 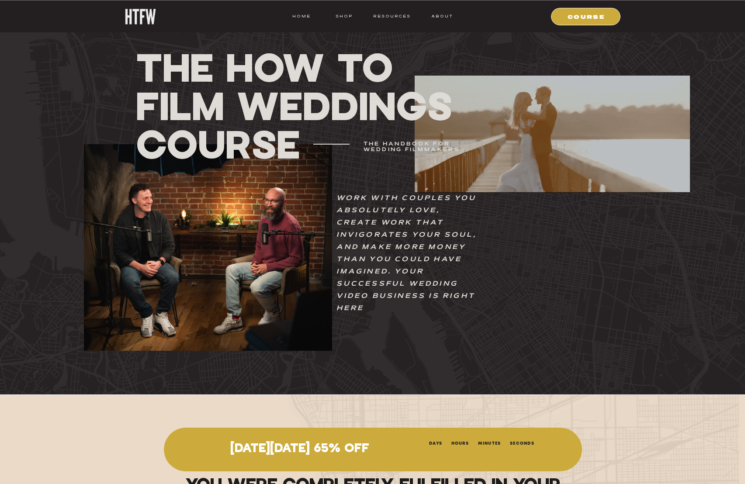 I want to click on h2: Imagine if..., so click(x=373, y=454).